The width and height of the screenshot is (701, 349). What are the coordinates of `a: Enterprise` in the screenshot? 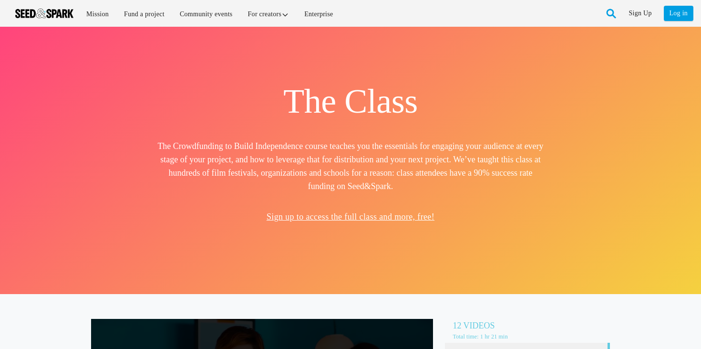 It's located at (319, 14).